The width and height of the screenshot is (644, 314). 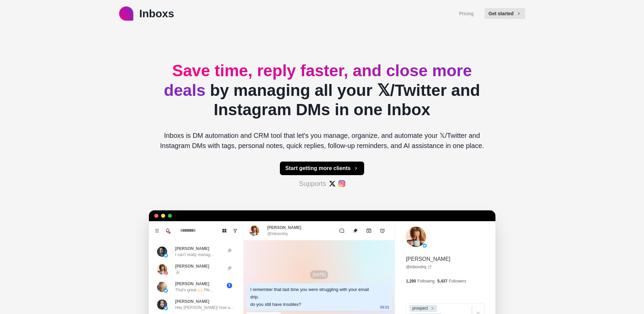 I want to click on span: 3, so click(x=229, y=285).